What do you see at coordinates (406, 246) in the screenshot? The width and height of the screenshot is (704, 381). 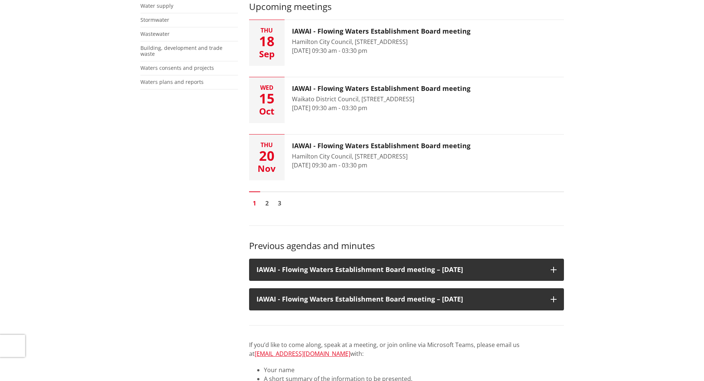 I see `h3: Previous agendas and minutes` at bounding box center [406, 246].